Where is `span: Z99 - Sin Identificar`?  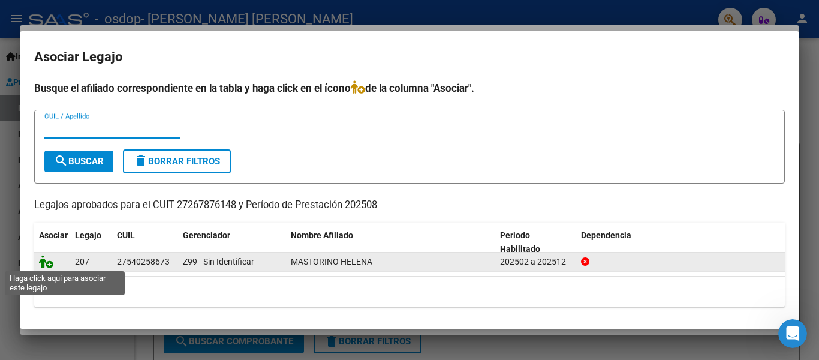
span: Z99 - Sin Identificar is located at coordinates (218, 261).